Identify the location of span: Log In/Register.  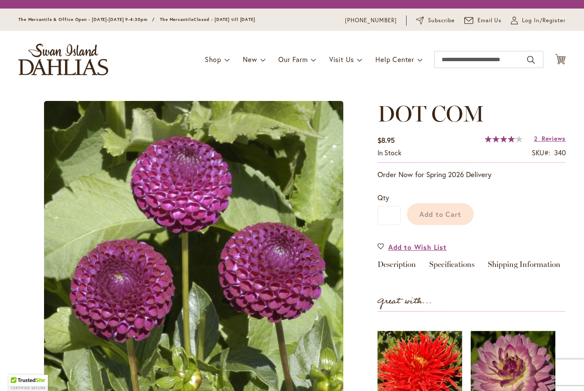
(544, 21).